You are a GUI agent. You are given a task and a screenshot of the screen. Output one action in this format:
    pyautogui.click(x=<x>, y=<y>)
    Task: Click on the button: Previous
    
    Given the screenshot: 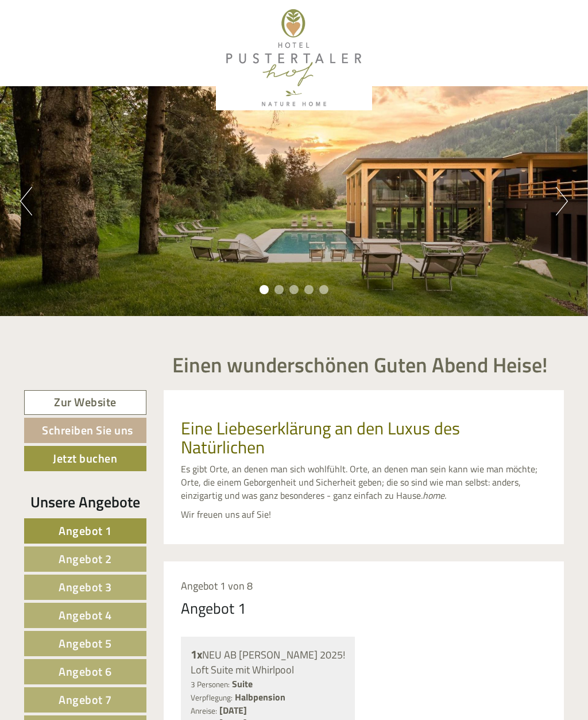 What is the action you would take?
    pyautogui.click(x=25, y=201)
    